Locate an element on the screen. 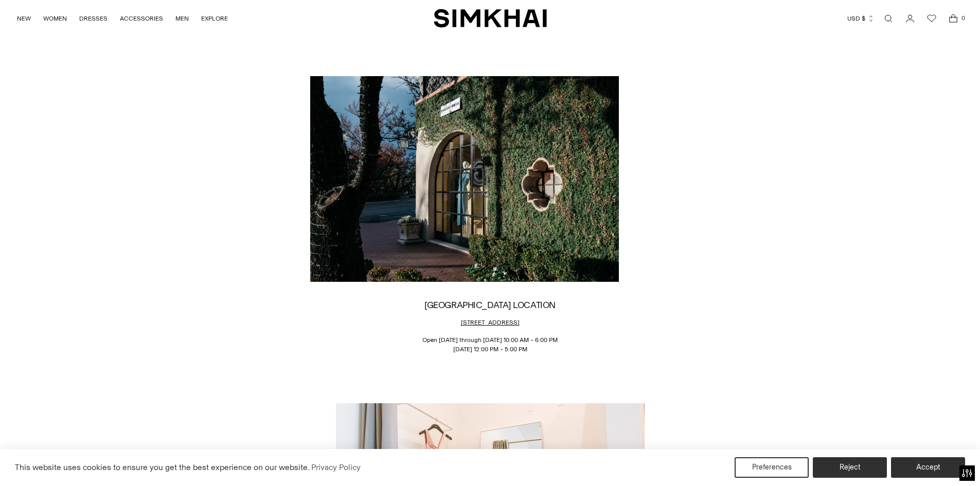 This screenshot has width=980, height=486. span: 0 is located at coordinates (963, 18).